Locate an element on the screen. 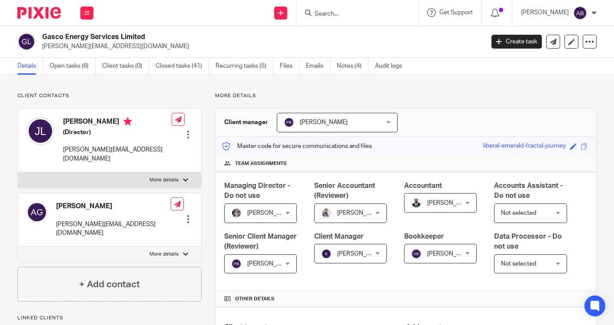 The width and height of the screenshot is (614, 325). a: Recurring tasks (5) is located at coordinates (244, 66).